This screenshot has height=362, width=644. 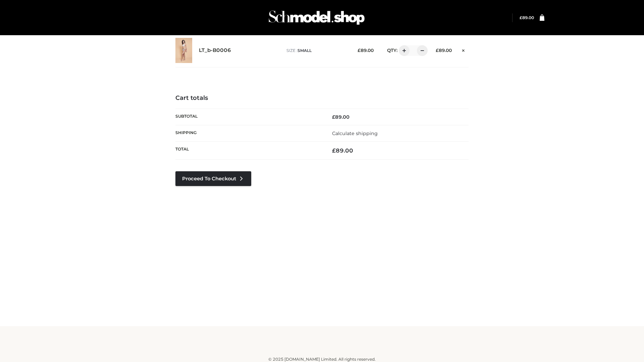 What do you see at coordinates (403, 51) in the screenshot?
I see `div: QTY:` at bounding box center [403, 51].